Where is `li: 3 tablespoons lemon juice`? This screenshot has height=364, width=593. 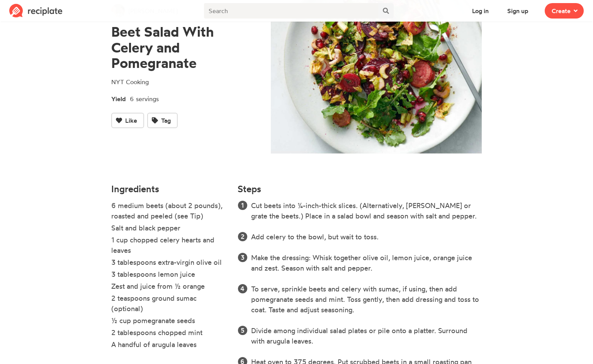
li: 3 tablespoons lemon juice is located at coordinates (170, 275).